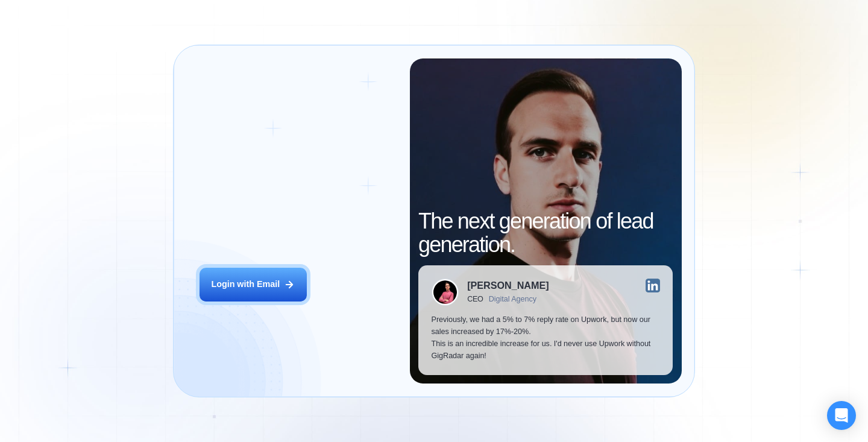 Image resolution: width=868 pixels, height=442 pixels. I want to click on button: Login with Email, so click(253, 285).